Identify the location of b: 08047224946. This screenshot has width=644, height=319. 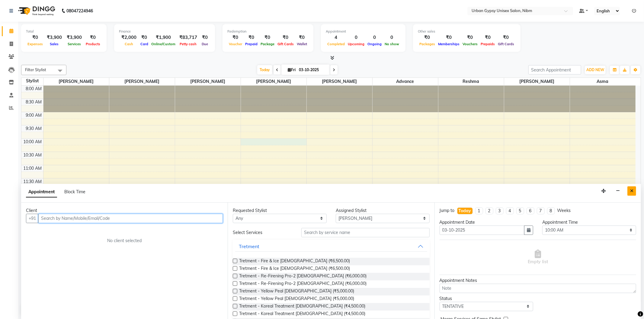
(80, 11).